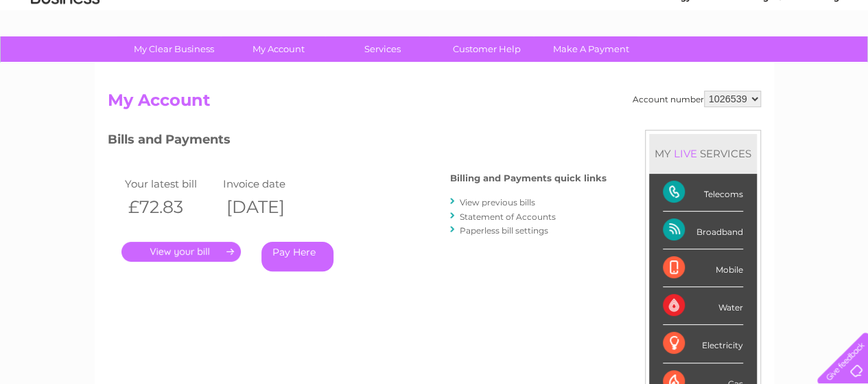  I want to click on a: Blog, so click(759, 63).